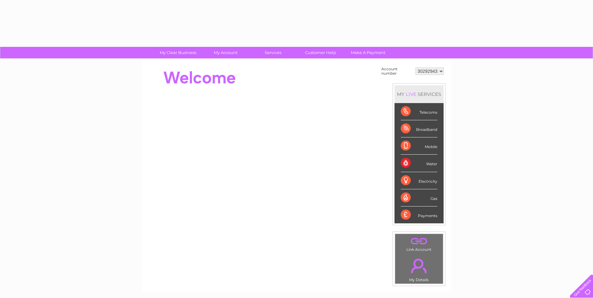 This screenshot has width=593, height=298. I want to click on div: Telecoms, so click(419, 112).